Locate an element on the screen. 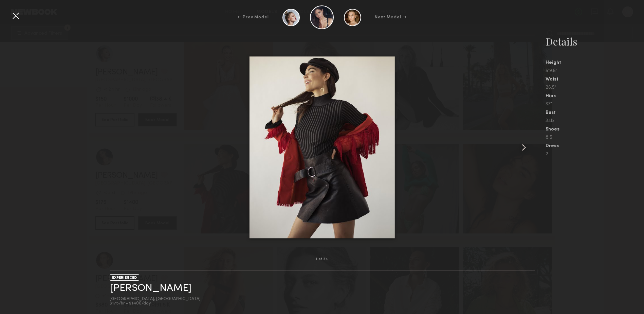  div: Height is located at coordinates (595, 63).